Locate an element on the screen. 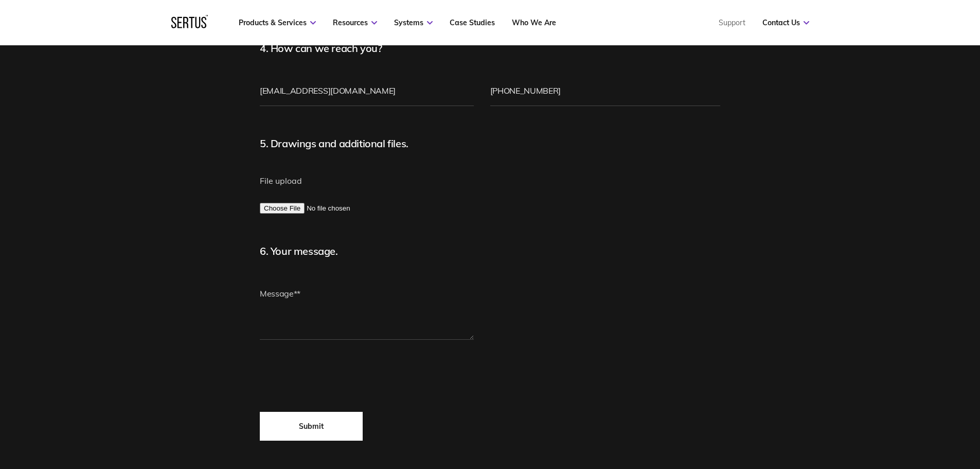  span: File upload is located at coordinates (281, 181).